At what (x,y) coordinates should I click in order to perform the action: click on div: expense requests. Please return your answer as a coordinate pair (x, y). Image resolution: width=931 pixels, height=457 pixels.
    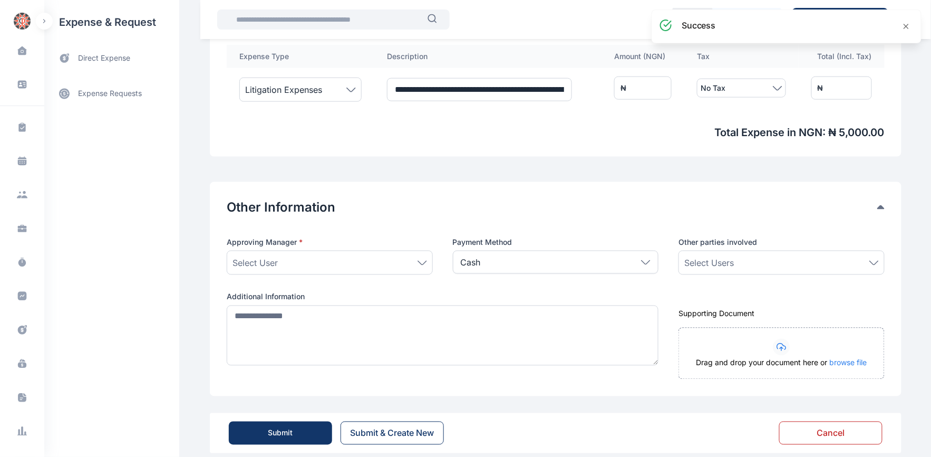
    Looking at the image, I should click on (112, 89).